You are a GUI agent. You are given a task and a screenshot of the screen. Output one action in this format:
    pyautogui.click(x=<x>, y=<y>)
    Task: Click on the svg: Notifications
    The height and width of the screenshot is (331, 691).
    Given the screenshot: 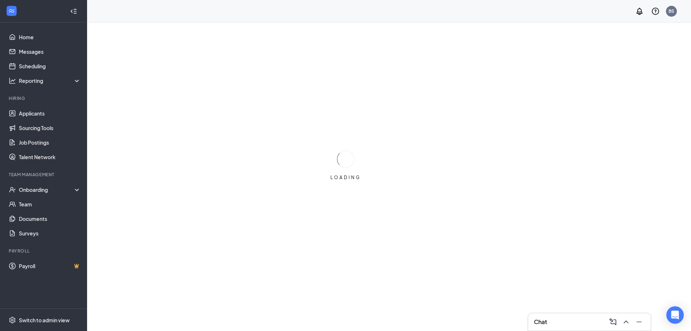 What is the action you would take?
    pyautogui.click(x=640, y=11)
    